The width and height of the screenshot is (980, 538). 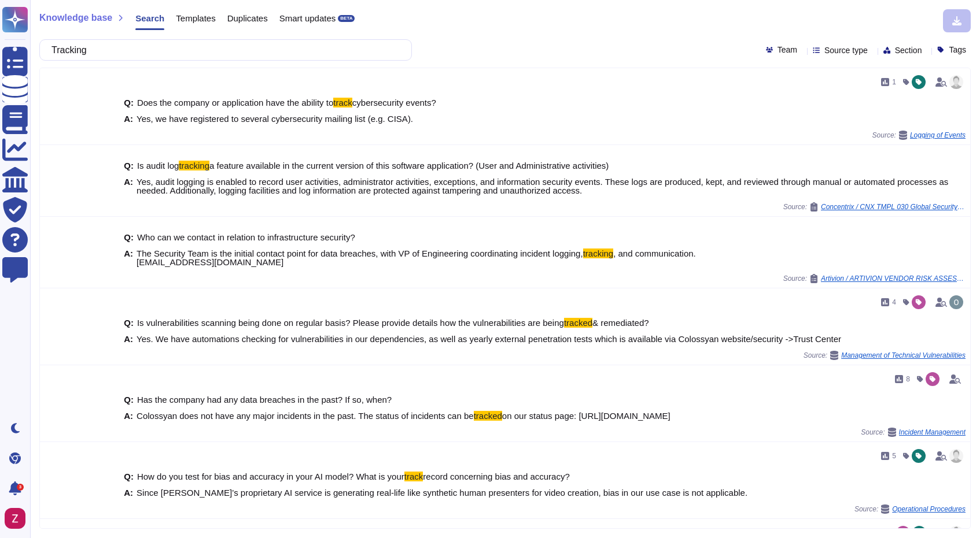 I want to click on span: Duplicates, so click(x=247, y=18).